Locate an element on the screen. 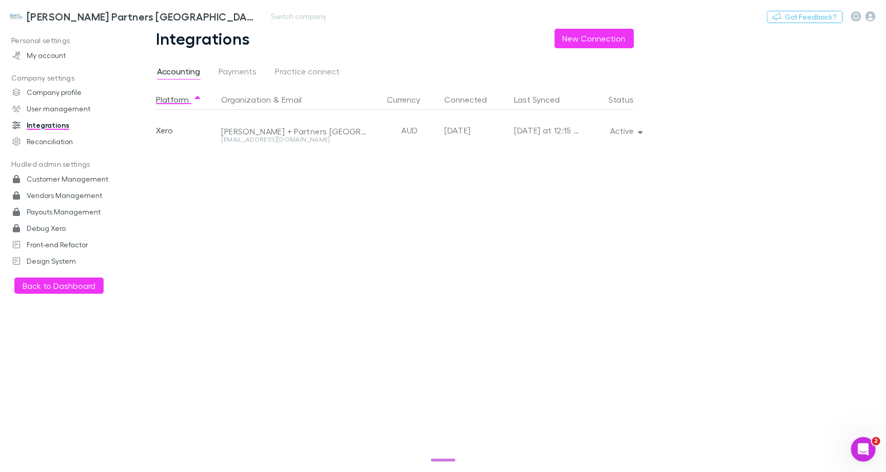  a: Reconciliation is located at coordinates (66, 142).